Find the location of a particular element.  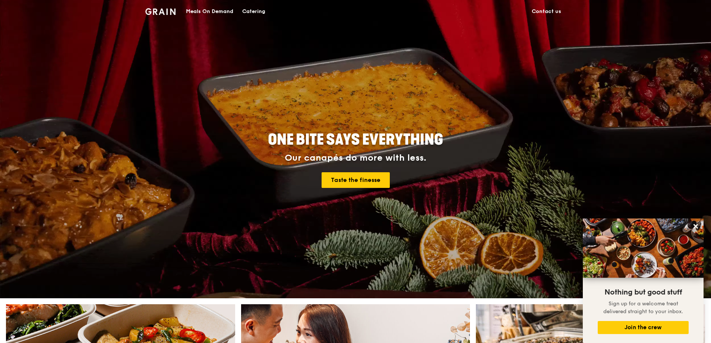

div: Meals On Demand is located at coordinates (209, 12).